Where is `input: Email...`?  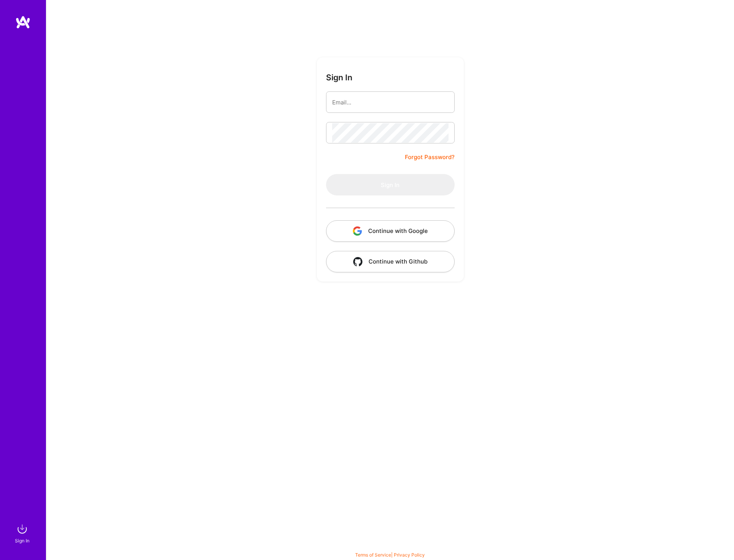
input: Email... is located at coordinates (390, 102).